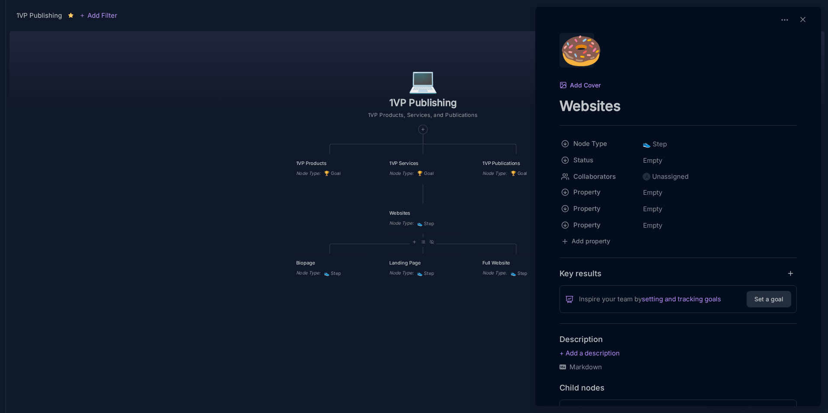 This screenshot has height=413, width=828. What do you see at coordinates (670, 177) in the screenshot?
I see `div: Unassigned` at bounding box center [670, 177].